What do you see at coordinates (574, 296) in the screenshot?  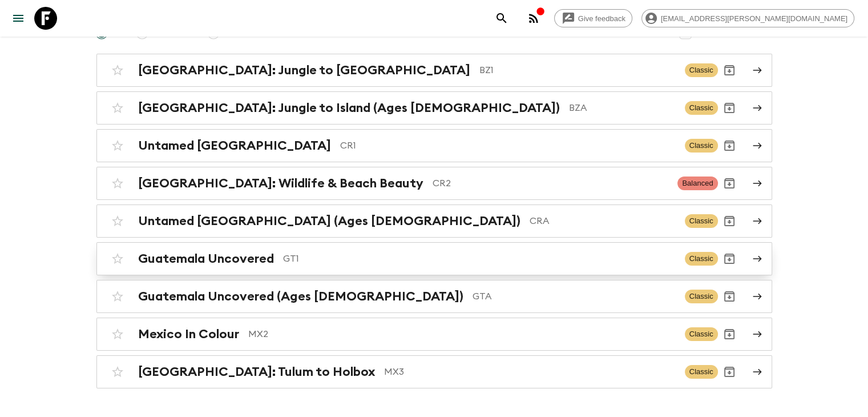 I see `p: GTA` at bounding box center [574, 296].